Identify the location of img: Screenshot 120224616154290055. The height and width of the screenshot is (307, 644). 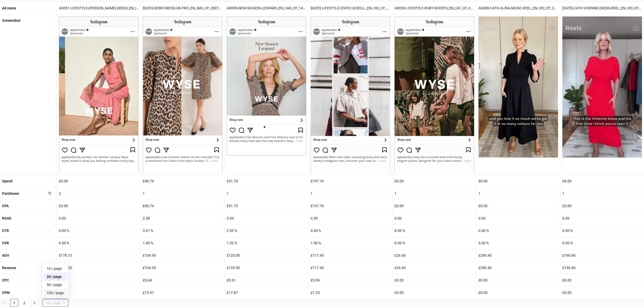
(434, 95).